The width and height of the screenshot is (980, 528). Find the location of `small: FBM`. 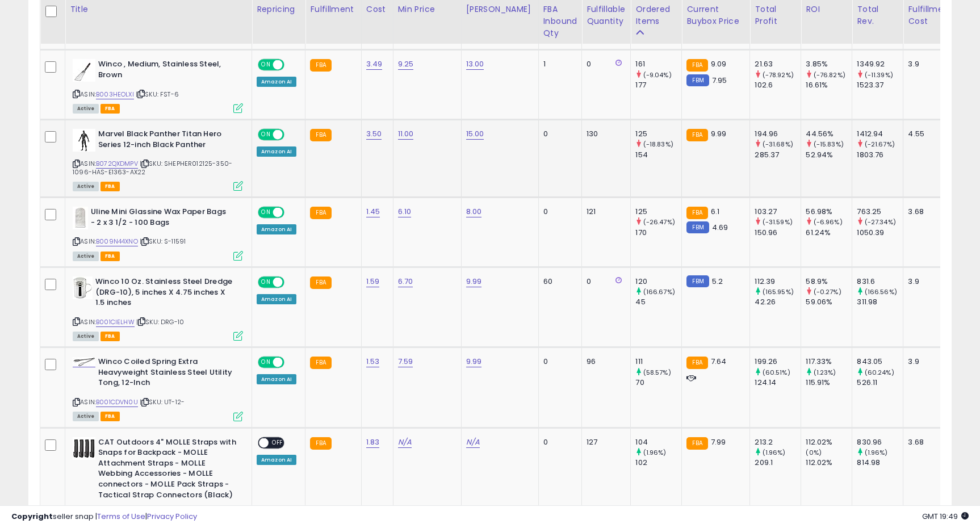

small: FBM is located at coordinates (697, 80).